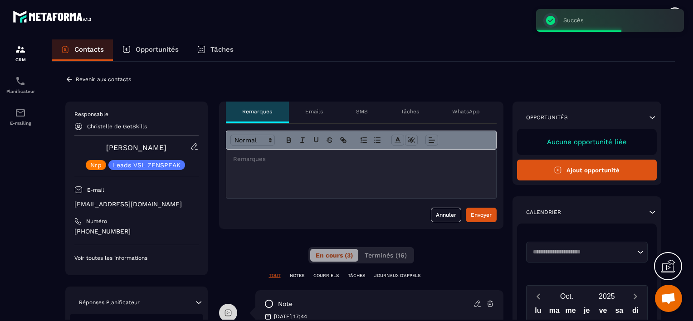 The height and width of the screenshot is (321, 693). Describe the element at coordinates (137, 258) in the screenshot. I see `p: Voir toutes les informations` at that location.